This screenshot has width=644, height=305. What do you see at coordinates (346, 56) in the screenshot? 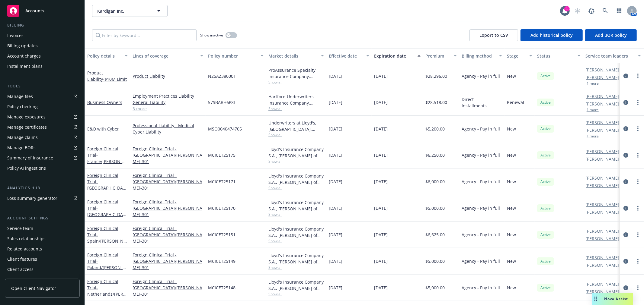
I see `div: Effective date` at bounding box center [346, 56].